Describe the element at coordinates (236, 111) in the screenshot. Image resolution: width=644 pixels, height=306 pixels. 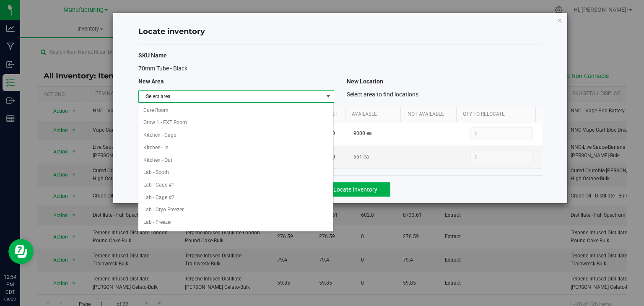
I see `li: Cure Room` at that location.